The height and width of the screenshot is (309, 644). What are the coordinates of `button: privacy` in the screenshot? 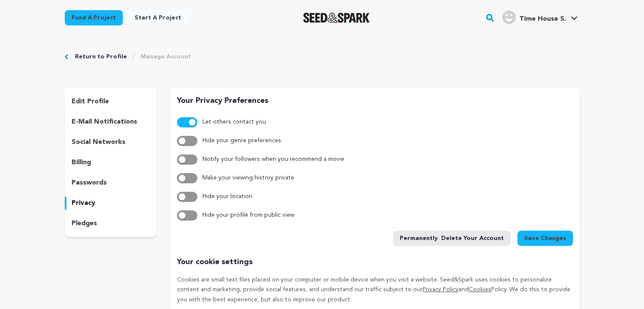 It's located at (111, 203).